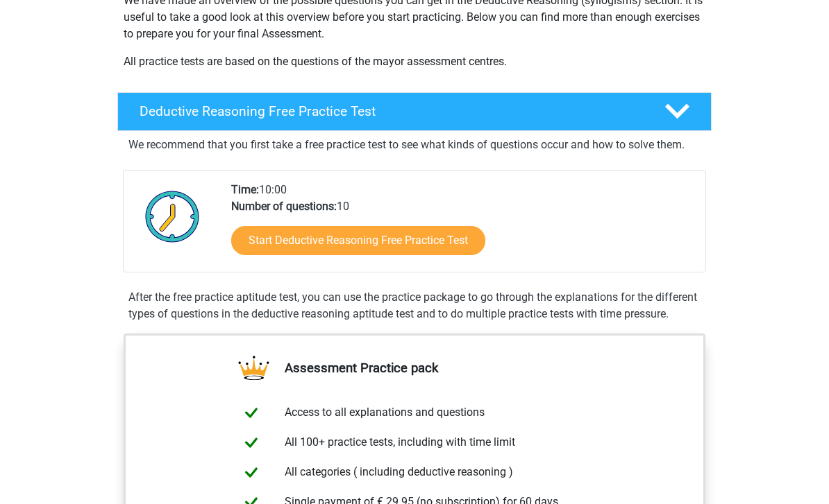 Image resolution: width=829 pixels, height=504 pixels. What do you see at coordinates (414, 307) in the screenshot?
I see `div: After the free practice aptitude test, you can use the practice package to go through the explana...` at bounding box center [414, 307].